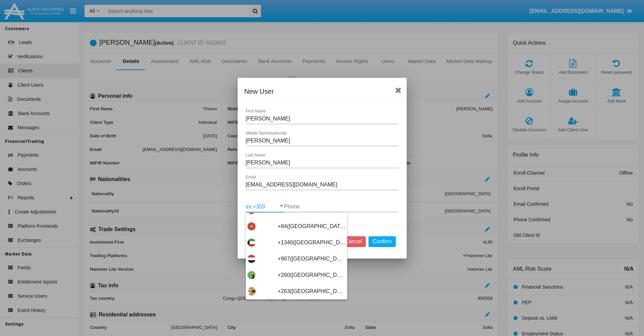 The image size is (644, 336). Describe the element at coordinates (382, 241) in the screenshot. I see `button: Confirm` at that location.